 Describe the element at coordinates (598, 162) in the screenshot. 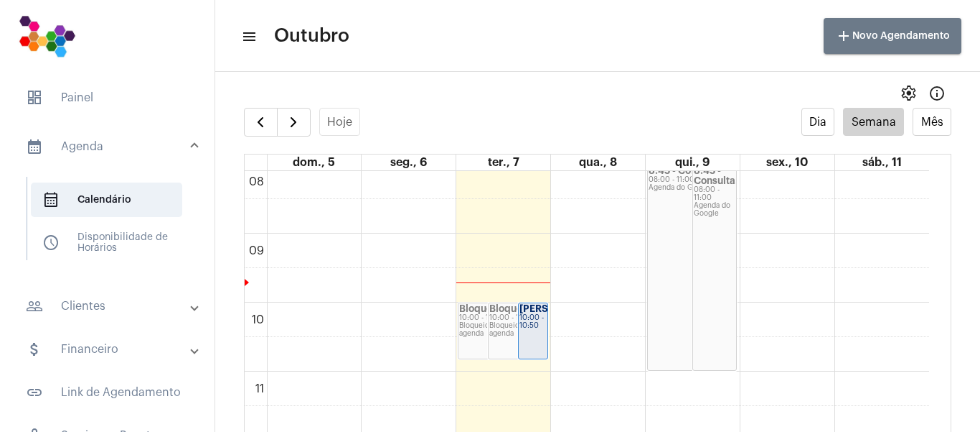

I see `a: 8 de outubro de 2025` at that location.